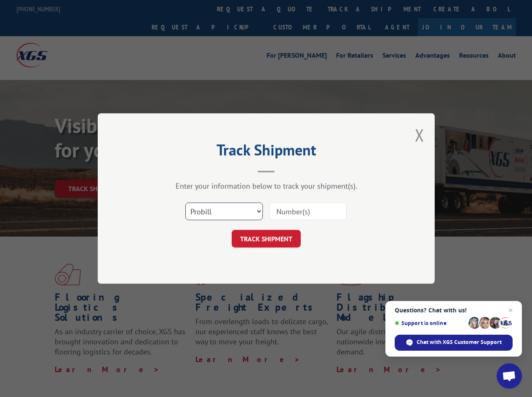  What do you see at coordinates (419, 135) in the screenshot?
I see `button: Close modal` at bounding box center [419, 135].